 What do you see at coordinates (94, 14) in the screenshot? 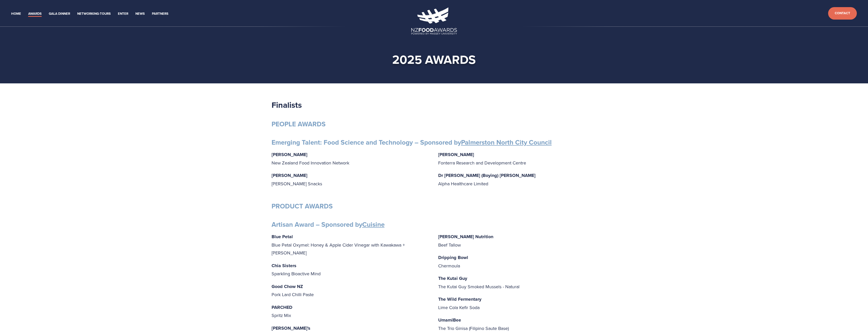
I see `a: Networking-Tours` at bounding box center [94, 14].